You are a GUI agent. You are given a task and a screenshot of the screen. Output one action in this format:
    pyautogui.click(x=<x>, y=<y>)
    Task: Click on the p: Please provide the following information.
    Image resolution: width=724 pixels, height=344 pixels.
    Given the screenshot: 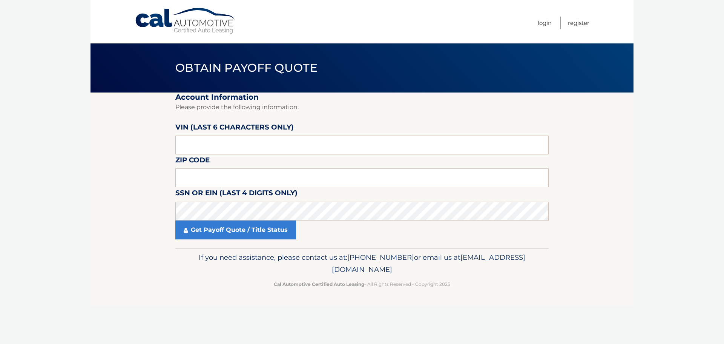 What is the action you would take?
    pyautogui.click(x=362, y=107)
    